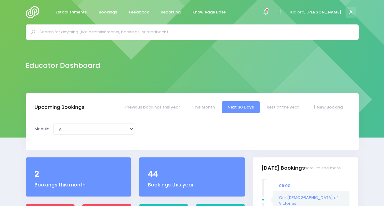 The height and width of the screenshot is (206, 384). I want to click on span: Establishments, so click(71, 12).